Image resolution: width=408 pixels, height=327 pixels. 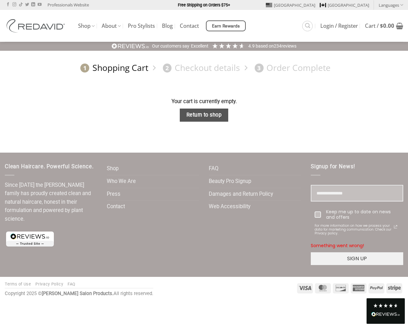 What do you see at coordinates (33, 5) in the screenshot?
I see `a: Follow on LinkedIn` at bounding box center [33, 5].